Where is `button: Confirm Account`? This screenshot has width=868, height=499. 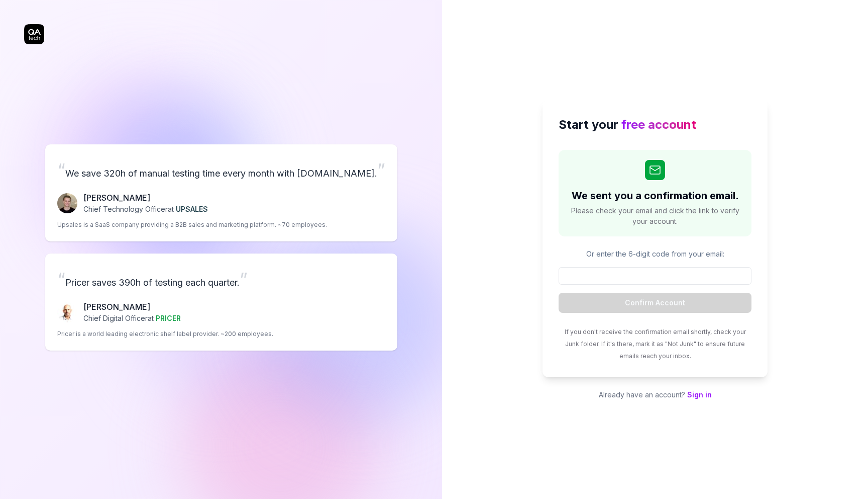
button: Confirm Account is located at coordinates (655, 303).